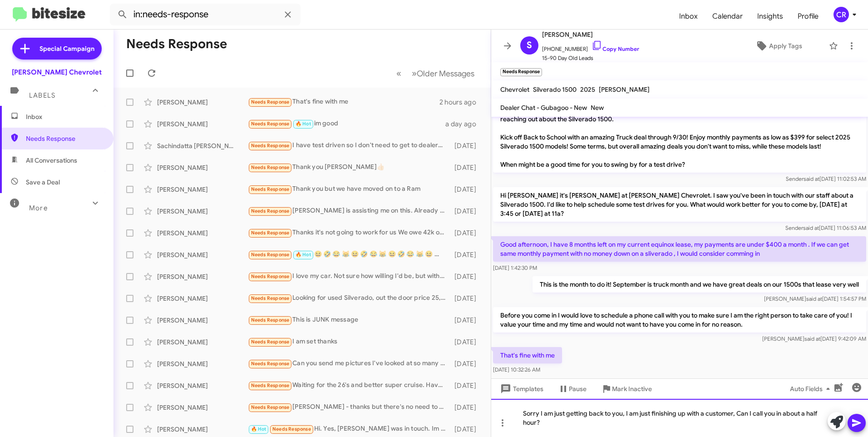  Describe the element at coordinates (443, 73) in the screenshot. I see `button: Next` at that location.